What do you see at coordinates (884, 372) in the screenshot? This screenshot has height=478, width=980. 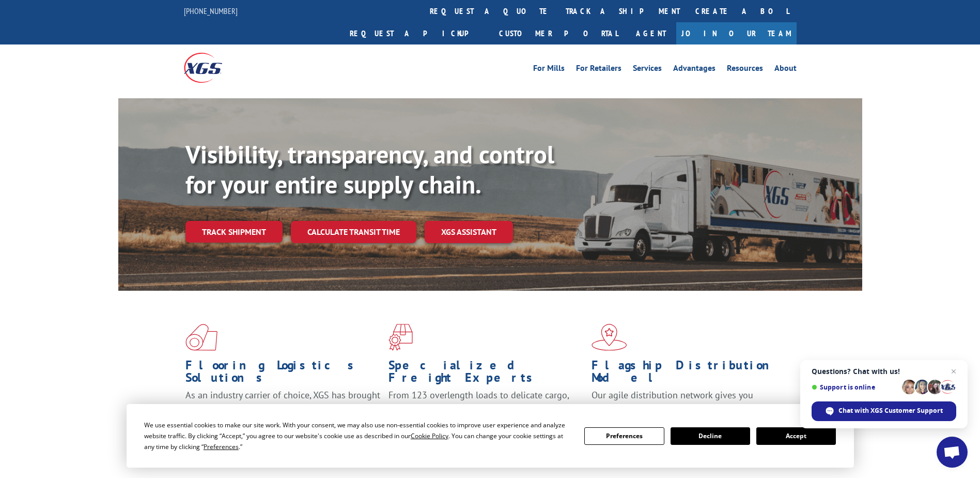 I see `span: Questions? Chat with us!` at bounding box center [884, 372].